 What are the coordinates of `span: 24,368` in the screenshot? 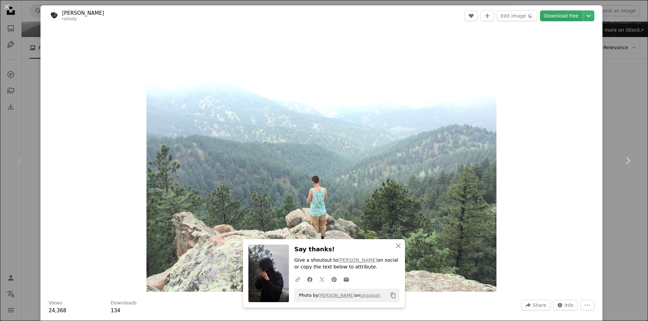 It's located at (57, 311).